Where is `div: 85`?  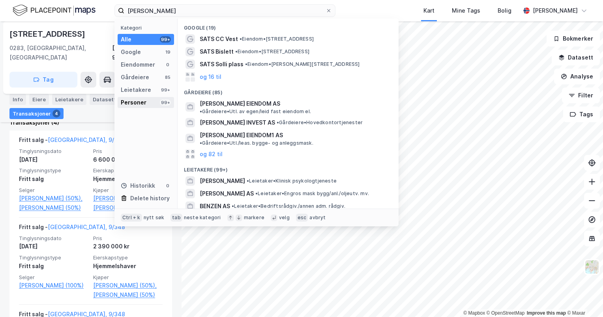
div: 85 is located at coordinates (168, 77).